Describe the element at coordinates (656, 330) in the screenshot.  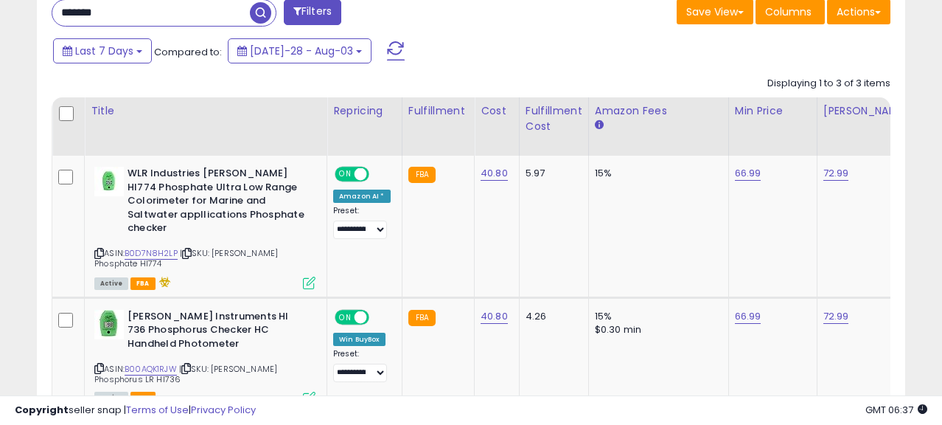
I see `div: $0.30 min` at that location.